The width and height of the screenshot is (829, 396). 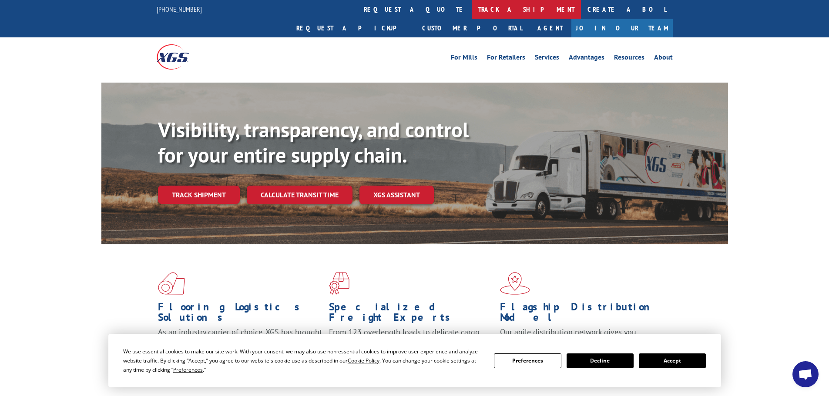 I want to click on h1: Specialized Freight Experts, so click(x=411, y=314).